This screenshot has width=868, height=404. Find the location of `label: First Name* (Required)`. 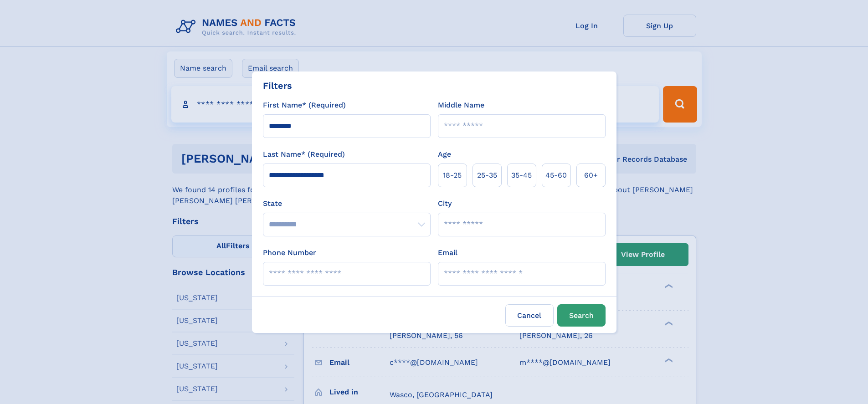

label: First Name* (Required) is located at coordinates (305, 105).